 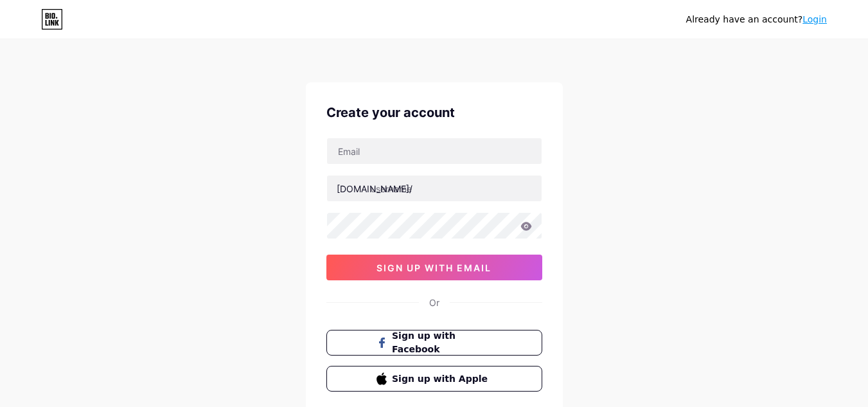 What do you see at coordinates (434, 343) in the screenshot?
I see `a: Sign up with Facebook` at bounding box center [434, 343].